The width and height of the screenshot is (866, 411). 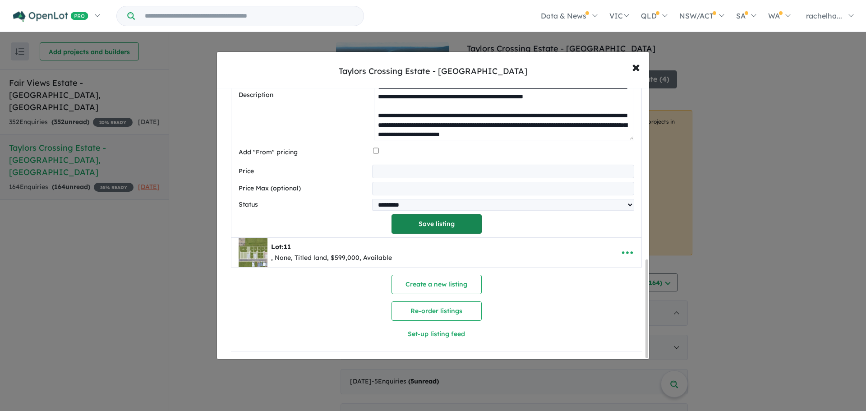 What do you see at coordinates (304, 95) in the screenshot?
I see `label: Description` at bounding box center [304, 95].